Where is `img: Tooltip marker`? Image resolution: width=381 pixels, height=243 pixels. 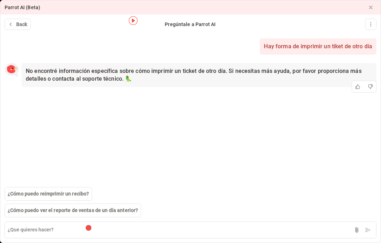 img: Tooltip marker is located at coordinates (133, 20).